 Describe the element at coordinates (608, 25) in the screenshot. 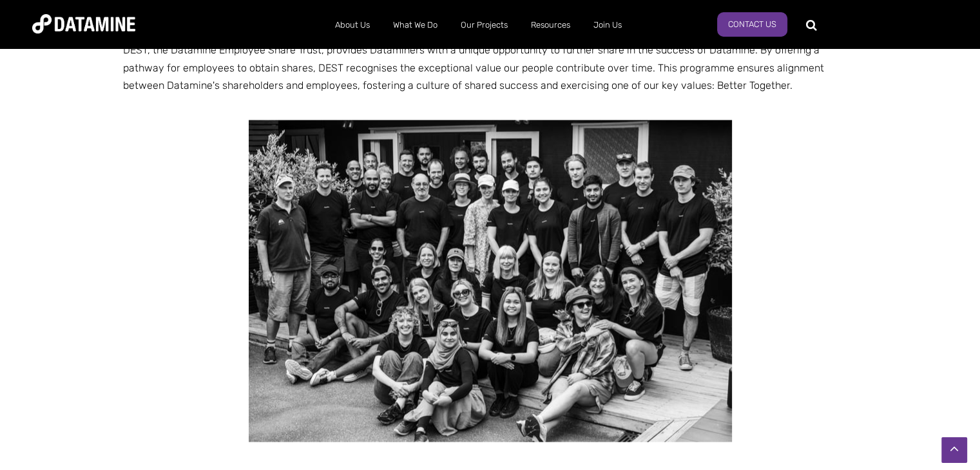

I see `a: Join Us` at that location.